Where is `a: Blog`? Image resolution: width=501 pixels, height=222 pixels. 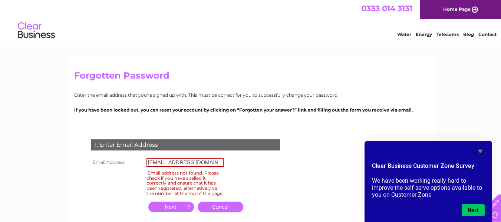
a: Blog is located at coordinates (468, 34).